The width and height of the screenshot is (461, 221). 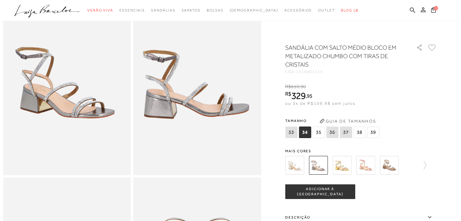 What do you see at coordinates (350, 10) in the screenshot?
I see `span: BLOG LB` at bounding box center [350, 10].